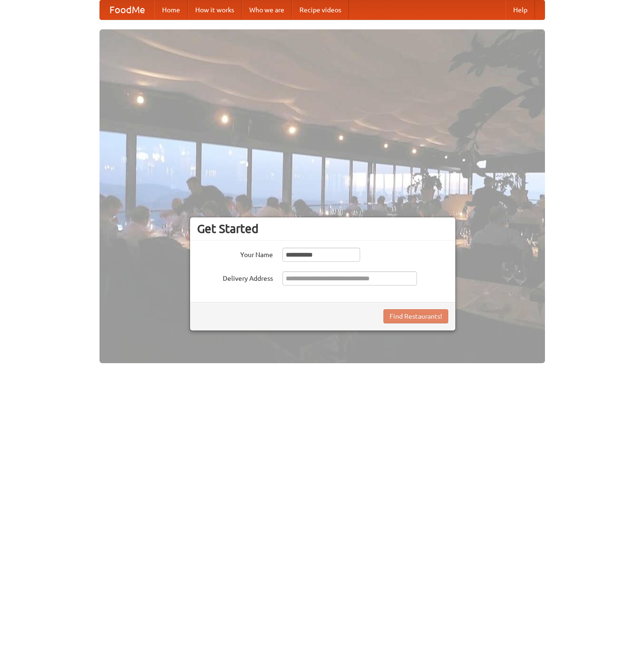  What do you see at coordinates (320, 10) in the screenshot?
I see `a: Recipe videos` at bounding box center [320, 10].